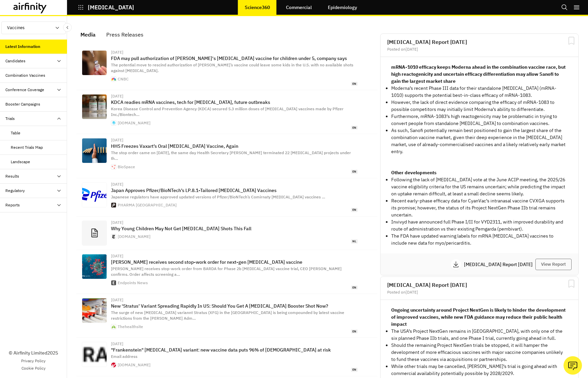  What do you see at coordinates (25, 75) in the screenshot?
I see `div: Combination Vaccines` at bounding box center [25, 75].